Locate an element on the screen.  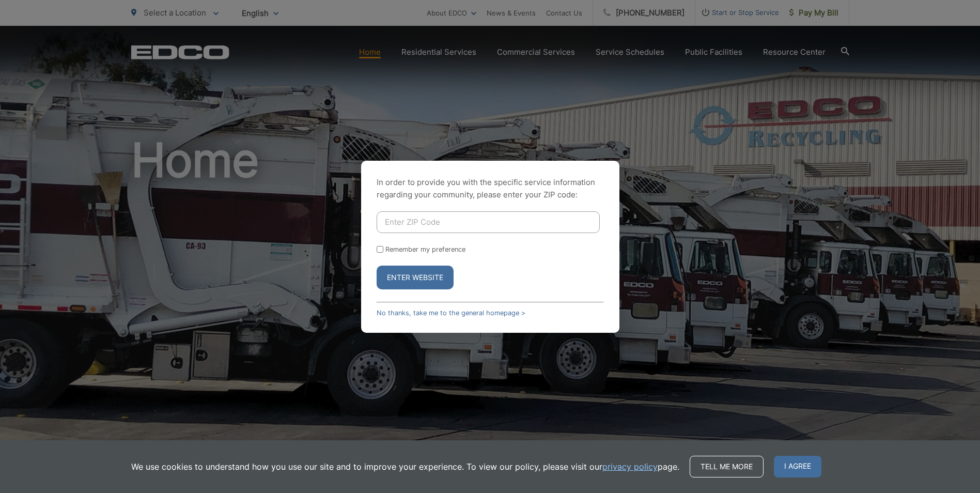
p: In order to provide you with the specific service information regarding your community, please en... is located at coordinates (490, 189).